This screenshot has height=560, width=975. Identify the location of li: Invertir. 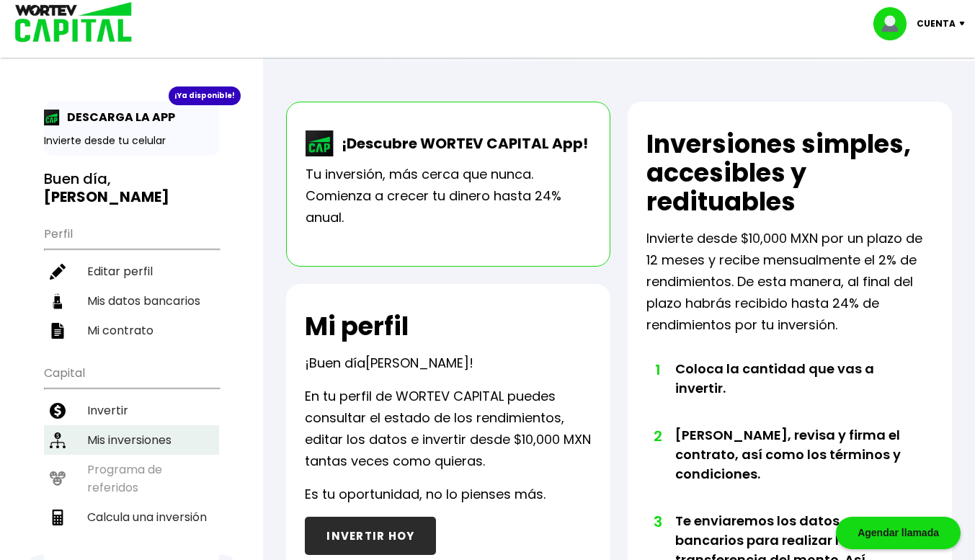
(131, 410).